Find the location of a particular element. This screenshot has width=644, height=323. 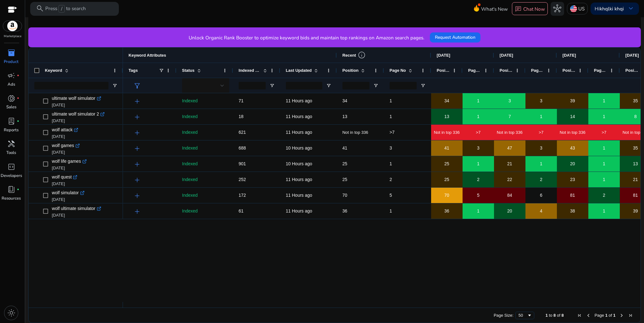

input: Indexed Products Filter Input is located at coordinates (252, 85).